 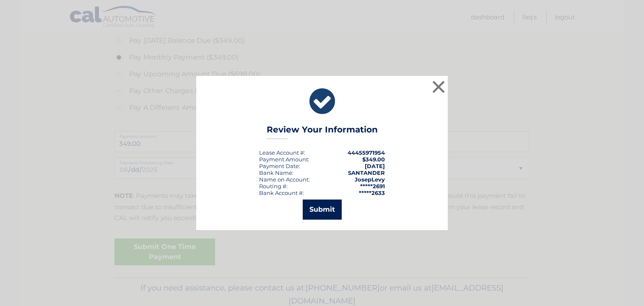 I want to click on div: Name on Account:, so click(x=284, y=180).